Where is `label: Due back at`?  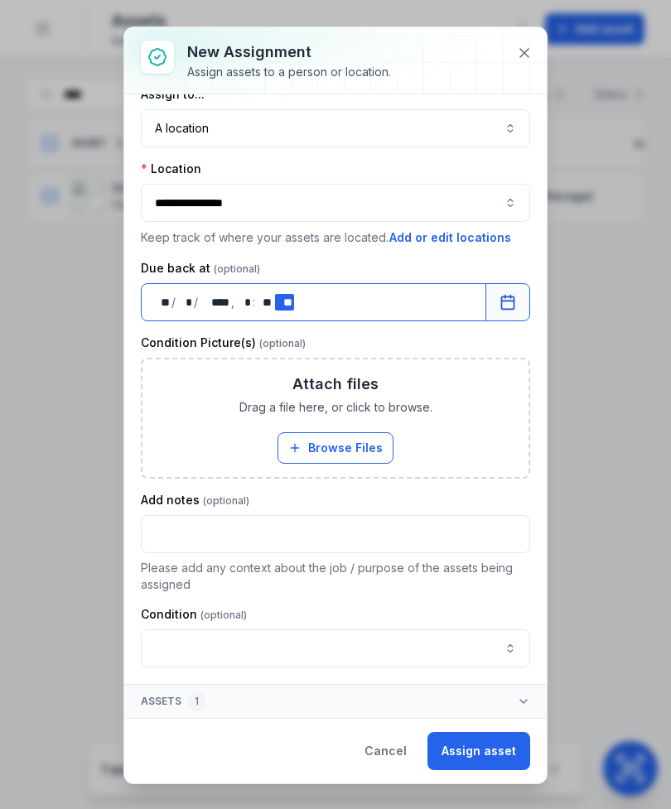 label: Due back at is located at coordinates (201, 268).